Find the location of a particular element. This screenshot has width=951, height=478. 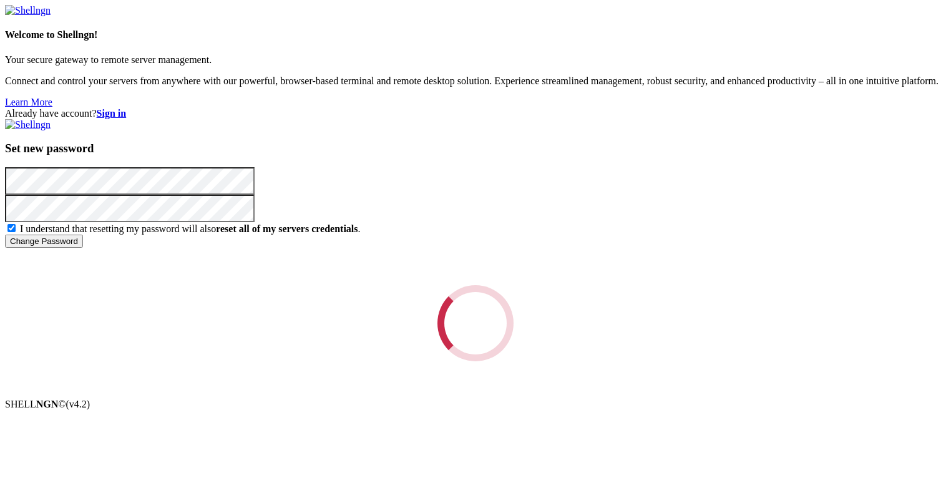

a: Learn More is located at coordinates (29, 102).